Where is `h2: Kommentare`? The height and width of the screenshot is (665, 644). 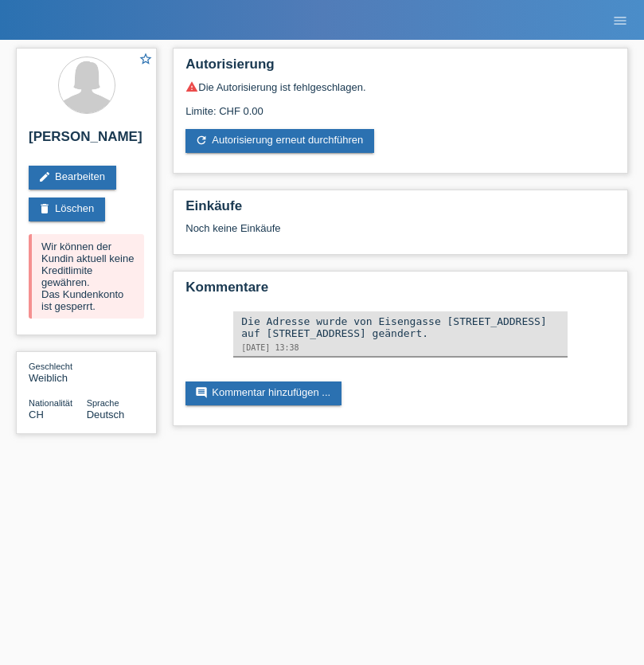
h2: Kommentare is located at coordinates (400, 291).